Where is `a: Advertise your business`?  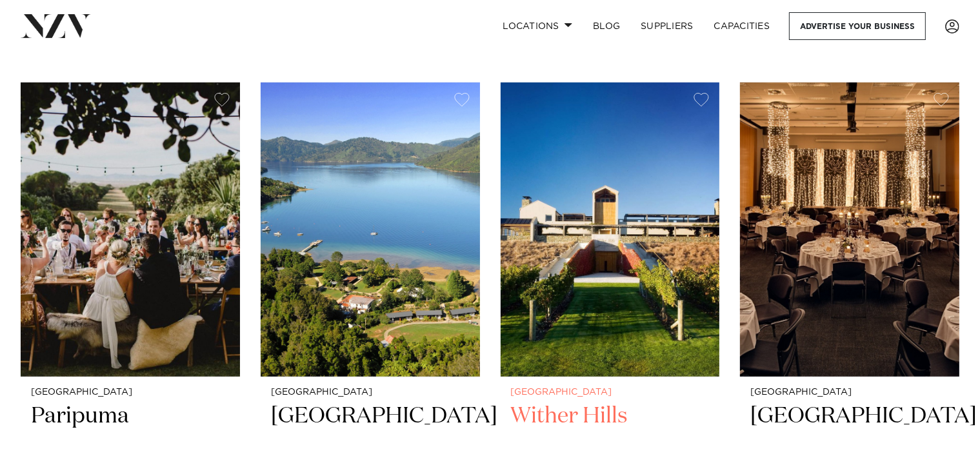
a: Advertise your business is located at coordinates (857, 26).